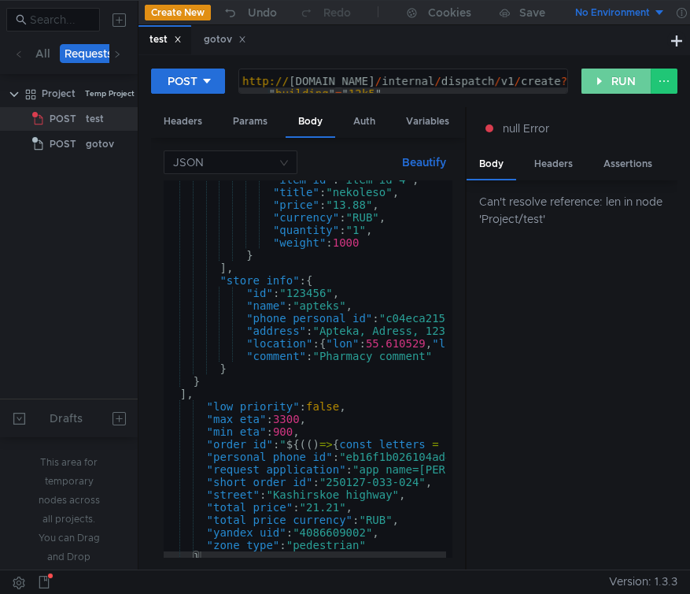 The height and width of the screenshot is (594, 690). I want to click on button: POST, so click(188, 81).